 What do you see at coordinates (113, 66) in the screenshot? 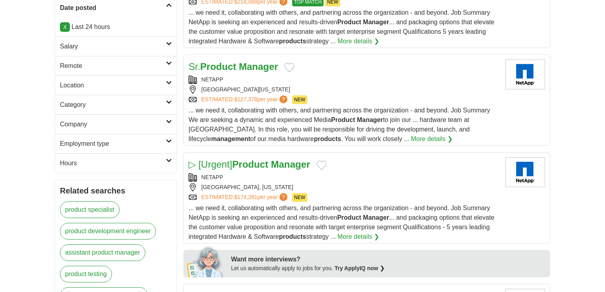
I see `h2: Remote` at bounding box center [113, 66].